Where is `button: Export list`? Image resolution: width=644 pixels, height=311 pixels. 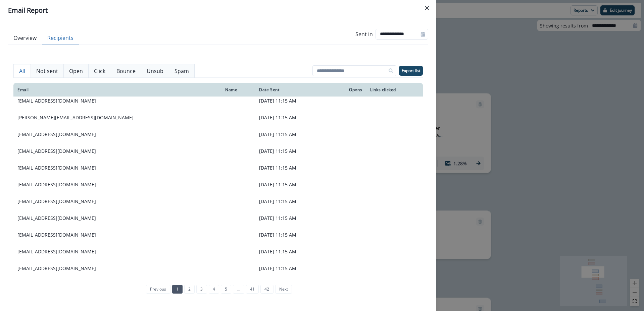 button: Export list is located at coordinates (411, 71).